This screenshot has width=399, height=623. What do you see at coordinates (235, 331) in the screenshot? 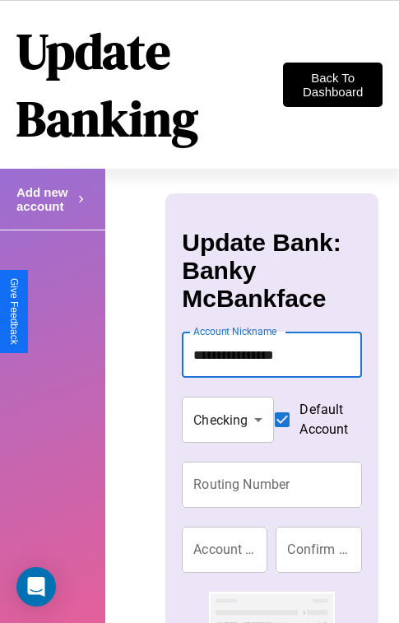
I see `label: Account Nickname` at bounding box center [235, 331].